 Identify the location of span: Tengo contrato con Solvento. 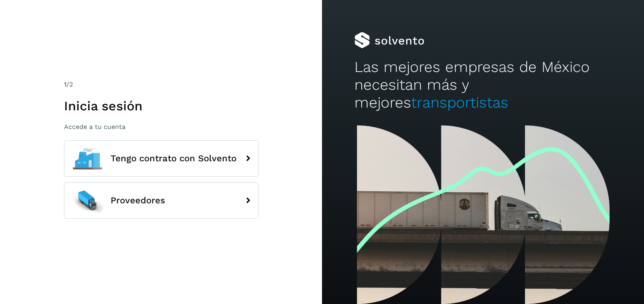
(174, 158).